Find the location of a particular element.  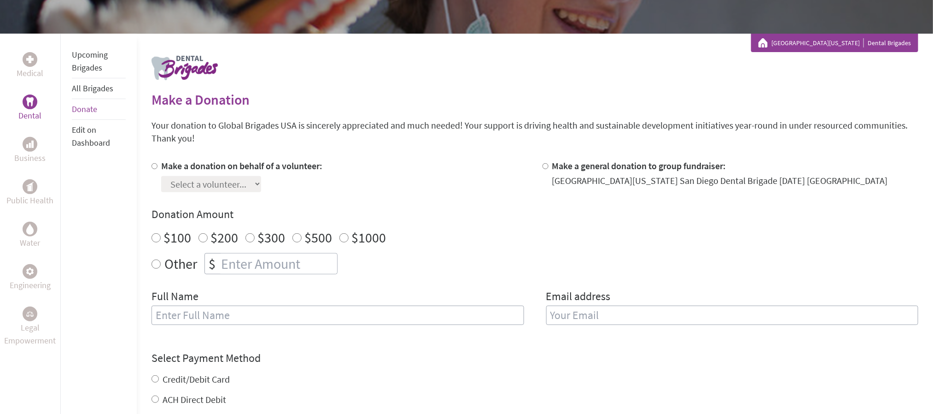

div: Dental Brigades is located at coordinates (834, 43).